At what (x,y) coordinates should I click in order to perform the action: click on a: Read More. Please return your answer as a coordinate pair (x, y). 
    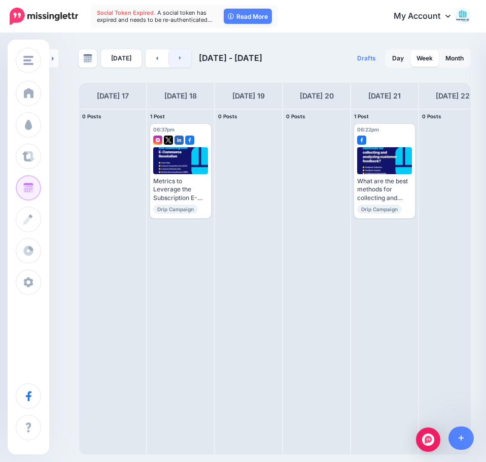
    Looking at the image, I should click on (248, 16).